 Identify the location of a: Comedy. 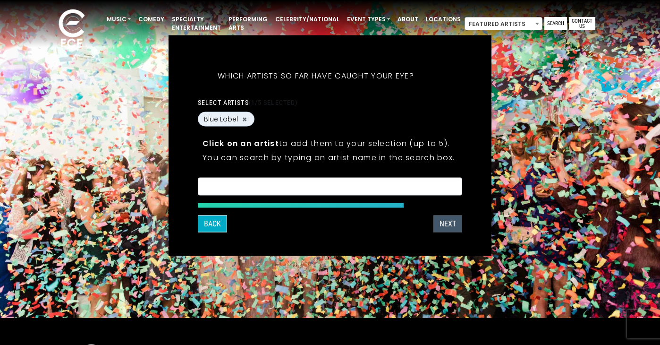
(151, 19).